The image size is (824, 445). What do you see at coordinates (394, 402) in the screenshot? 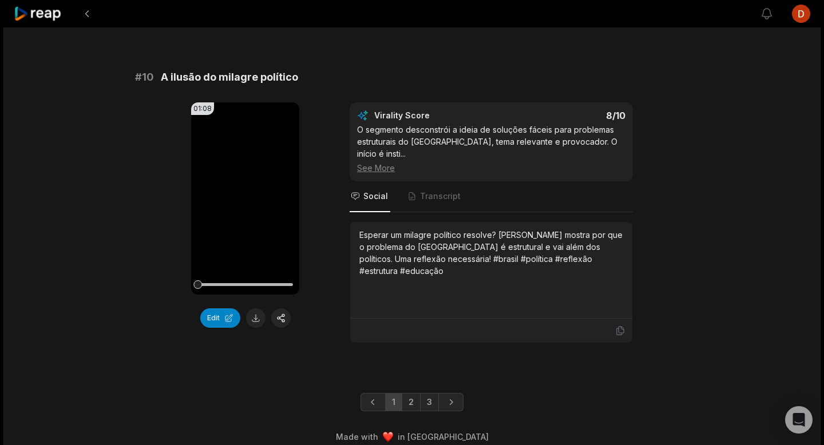
I see `a: Page 1 is your current page` at bounding box center [394, 402].